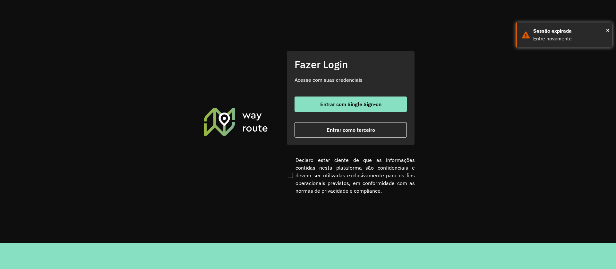 Image resolution: width=616 pixels, height=269 pixels. What do you see at coordinates (351, 80) in the screenshot?
I see `p: Acesse com suas credenciais` at bounding box center [351, 80].